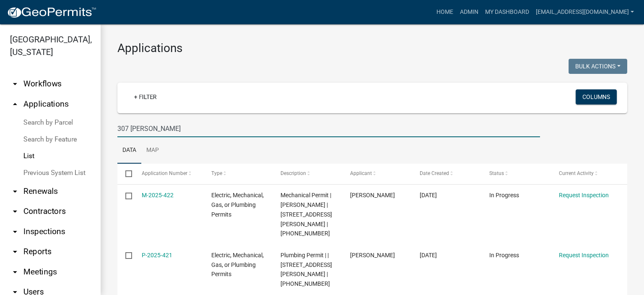 This screenshot has width=644, height=295. What do you see at coordinates (361, 174) in the screenshot?
I see `span: Applicant` at bounding box center [361, 174].